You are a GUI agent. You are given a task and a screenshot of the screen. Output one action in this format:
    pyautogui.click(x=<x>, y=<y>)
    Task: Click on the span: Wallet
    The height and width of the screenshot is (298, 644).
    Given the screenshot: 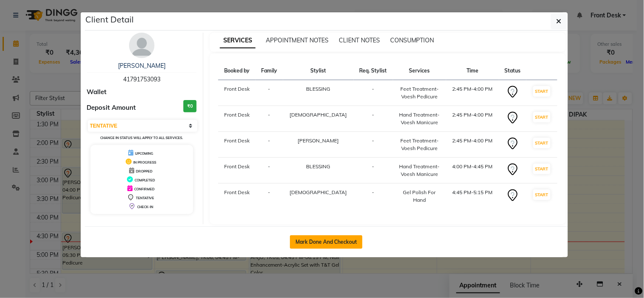 What is the action you would take?
    pyautogui.click(x=97, y=92)
    